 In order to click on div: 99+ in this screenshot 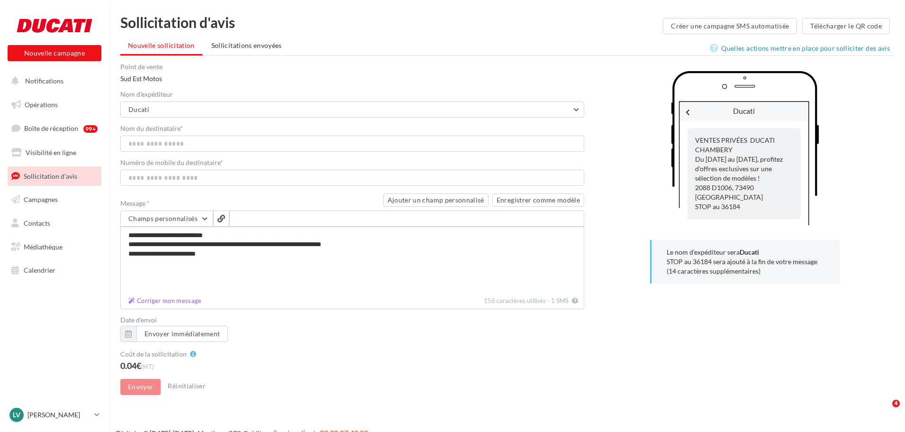, I will do `click(90, 129)`.